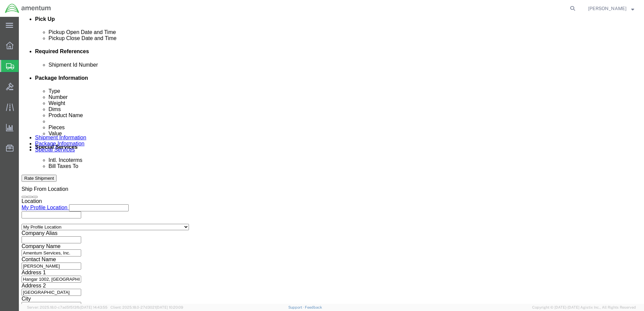  I want to click on a: Feedback, so click(313, 307).